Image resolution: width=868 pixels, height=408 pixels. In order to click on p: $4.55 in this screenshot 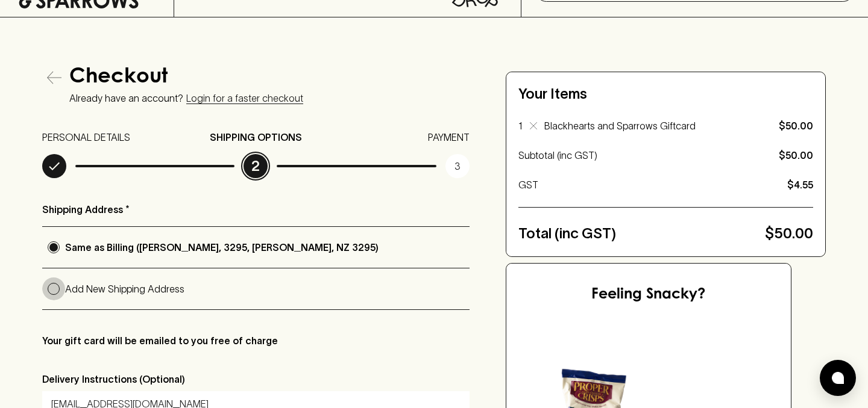, I will do `click(799, 185)`.